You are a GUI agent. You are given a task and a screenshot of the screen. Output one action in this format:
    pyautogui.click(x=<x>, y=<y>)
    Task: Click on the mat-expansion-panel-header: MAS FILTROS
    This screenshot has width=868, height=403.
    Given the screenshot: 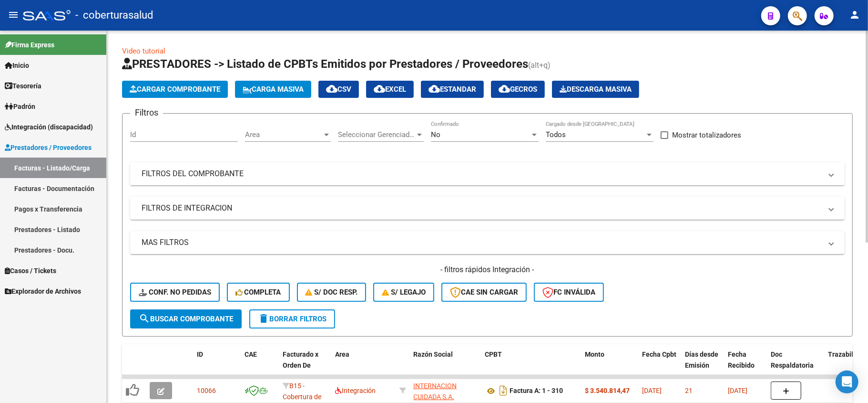 What is the action you would take?
    pyautogui.click(x=487, y=242)
    